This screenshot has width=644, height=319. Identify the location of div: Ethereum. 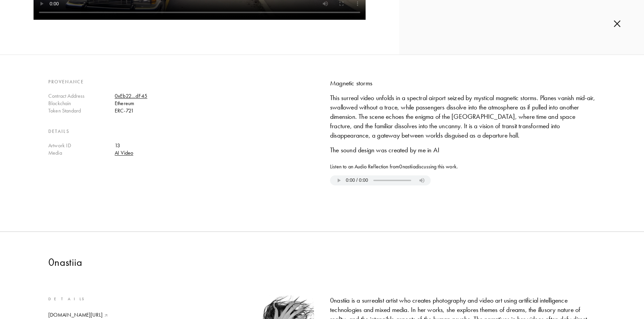
(214, 104).